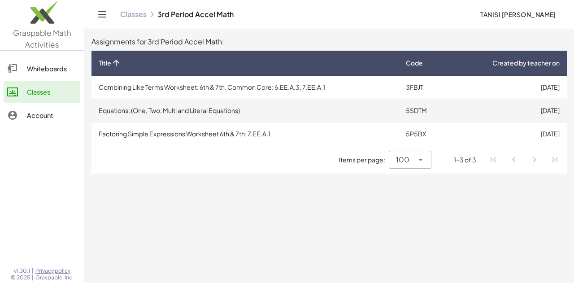 The height and width of the screenshot is (283, 574). I want to click on div: Classes, so click(52, 92).